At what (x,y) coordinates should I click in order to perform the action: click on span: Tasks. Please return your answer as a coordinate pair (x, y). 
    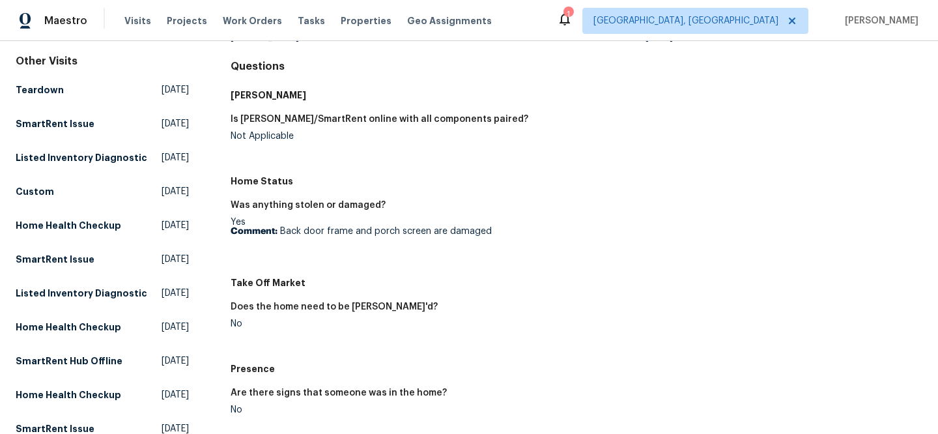
    Looking at the image, I should click on (311, 21).